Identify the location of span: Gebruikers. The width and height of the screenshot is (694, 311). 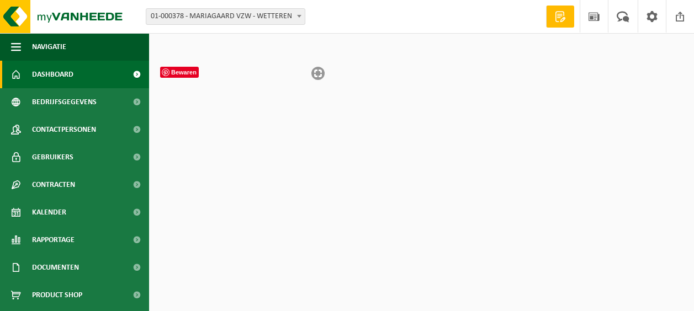
(52, 157).